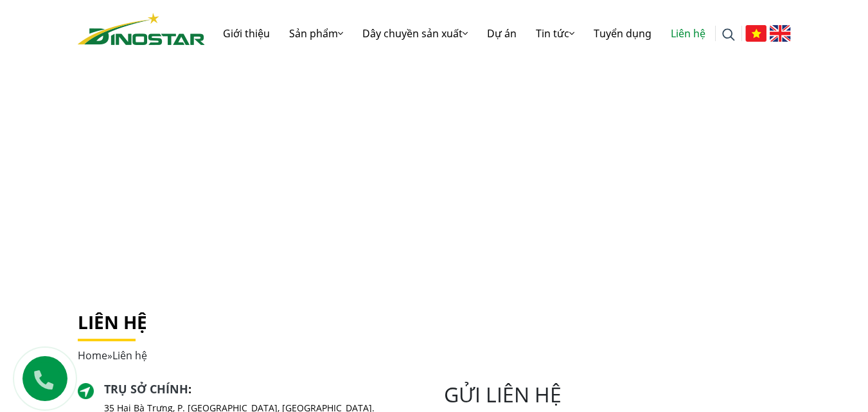 Image resolution: width=868 pixels, height=412 pixels. What do you see at coordinates (780, 33) in the screenshot?
I see `img: English` at bounding box center [780, 33].